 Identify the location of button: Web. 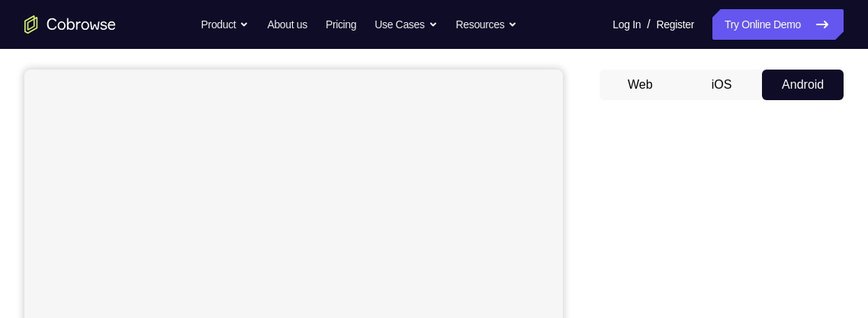
(641, 85).